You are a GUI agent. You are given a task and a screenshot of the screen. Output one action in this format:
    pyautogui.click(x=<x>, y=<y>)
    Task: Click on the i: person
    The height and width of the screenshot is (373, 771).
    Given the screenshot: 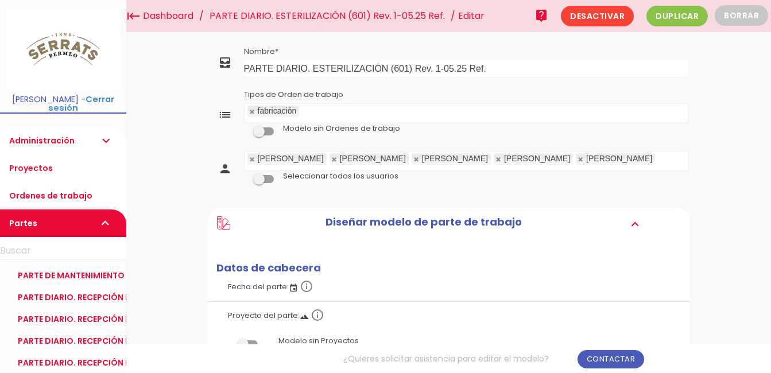 What is the action you would take?
    pyautogui.click(x=225, y=169)
    